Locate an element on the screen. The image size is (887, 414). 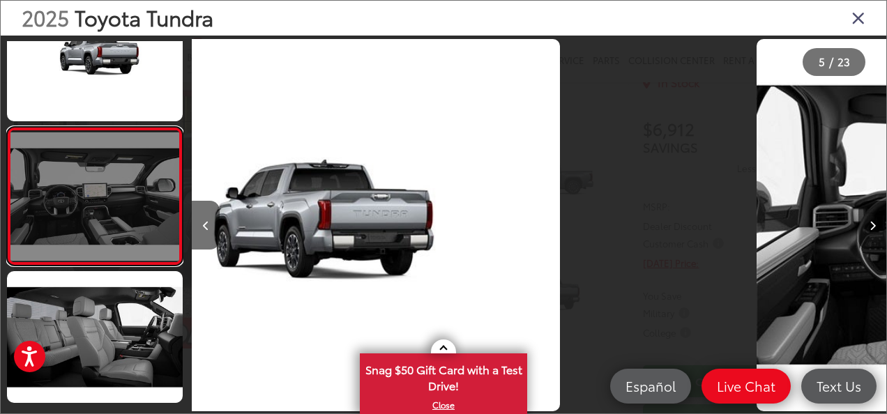
a: Español is located at coordinates (651, 386).